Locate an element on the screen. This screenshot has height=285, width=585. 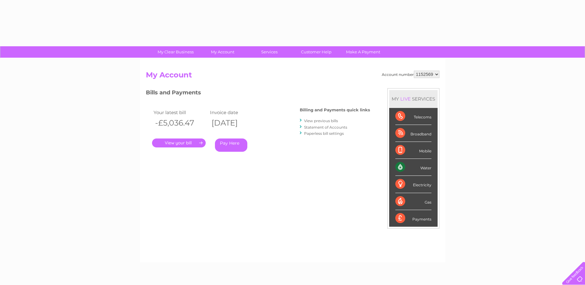
div: LIVE is located at coordinates (405, 99).